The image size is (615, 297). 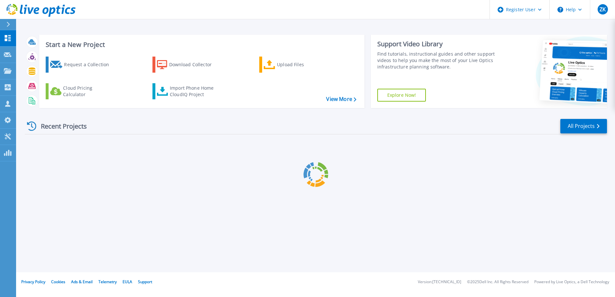 What do you see at coordinates (33, 282) in the screenshot?
I see `a: Privacy Policy` at bounding box center [33, 282].